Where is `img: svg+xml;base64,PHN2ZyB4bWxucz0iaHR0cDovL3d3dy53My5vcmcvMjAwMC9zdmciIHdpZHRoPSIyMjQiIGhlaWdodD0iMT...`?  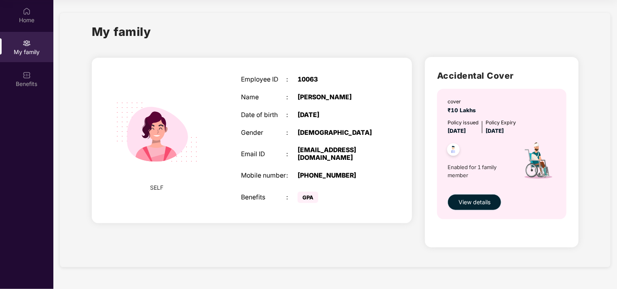 img: svg+xml;base64,PHN2ZyB4bWxucz0iaHR0cDovL3d3dy53My5vcmcvMjAwMC9zdmciIHdpZHRoPSIyMjQiIGhlaWdodD0iMT... is located at coordinates (156, 132).